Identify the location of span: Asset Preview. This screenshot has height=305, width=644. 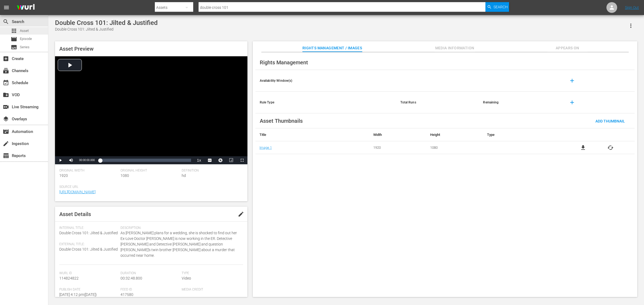
(77, 49).